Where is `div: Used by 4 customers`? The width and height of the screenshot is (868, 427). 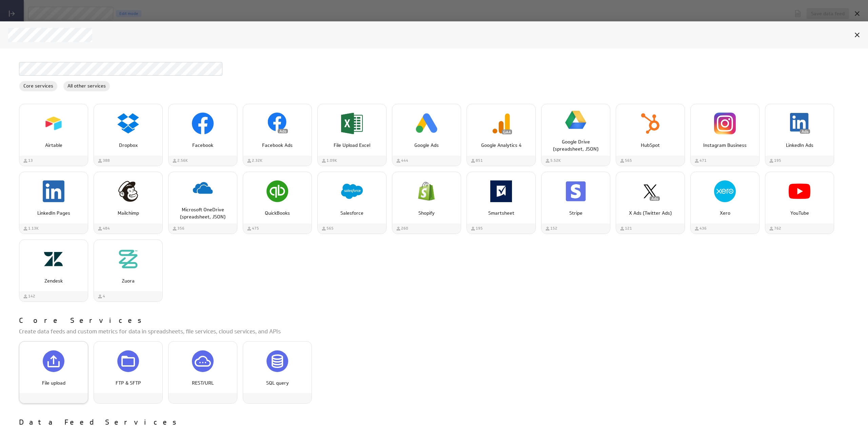
div: Used by 4 customers is located at coordinates (101, 295).